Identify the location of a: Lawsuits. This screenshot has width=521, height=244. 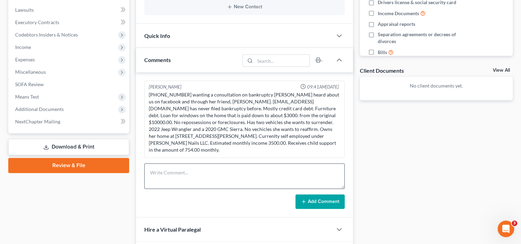
(69, 10).